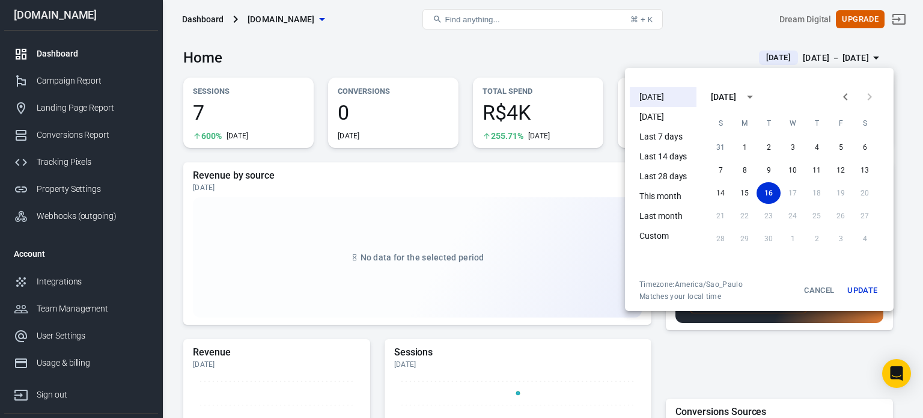 Image resolution: width=923 pixels, height=418 pixels. What do you see at coordinates (793, 123) in the screenshot?
I see `span: Wednesday` at bounding box center [793, 123].